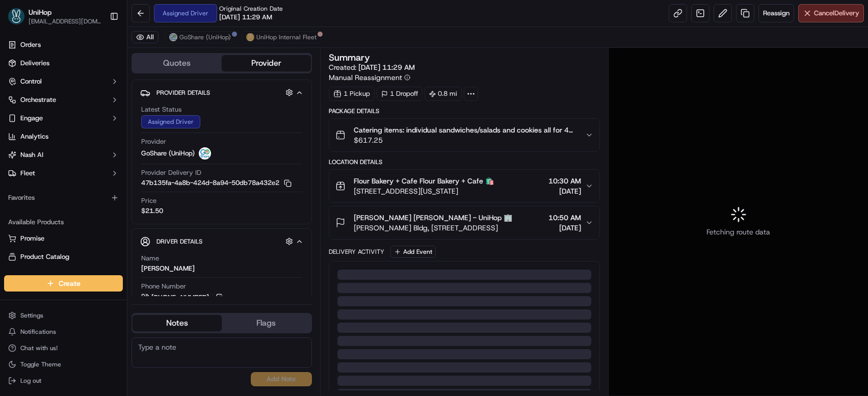 The image size is (868, 396). I want to click on div: Location Details, so click(465, 162).